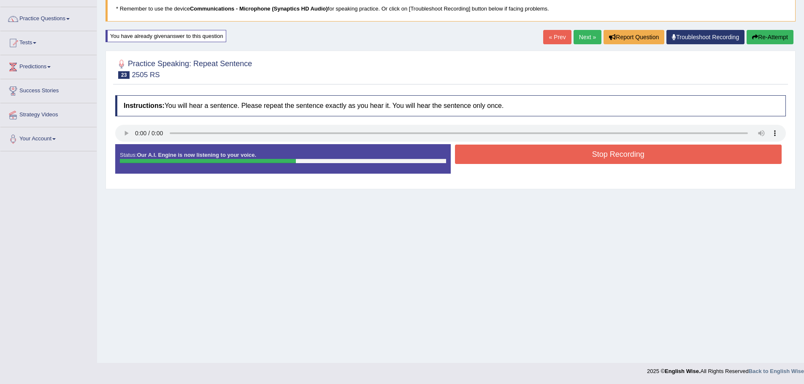 Image resolution: width=804 pixels, height=384 pixels. What do you see at coordinates (124, 75) in the screenshot?
I see `span: 23` at bounding box center [124, 75].